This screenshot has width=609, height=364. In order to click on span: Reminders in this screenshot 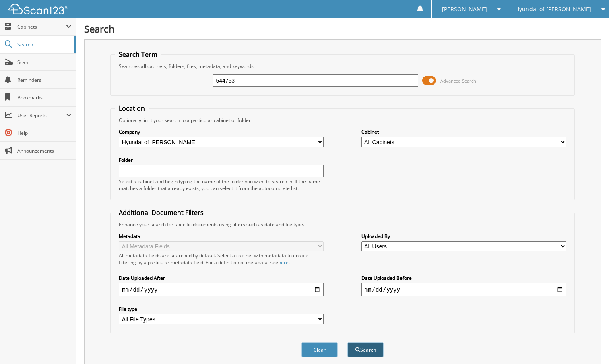, I will do `click(45, 80)`.